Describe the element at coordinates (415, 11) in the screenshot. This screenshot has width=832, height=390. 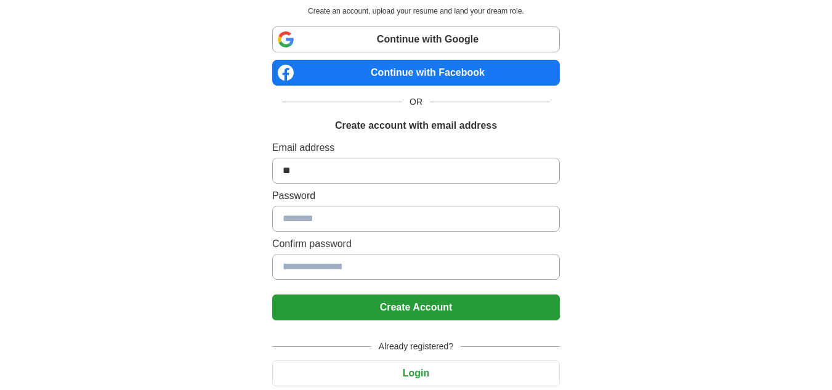
I see `p: Create an account, upload your resume and land your dream role.` at that location.